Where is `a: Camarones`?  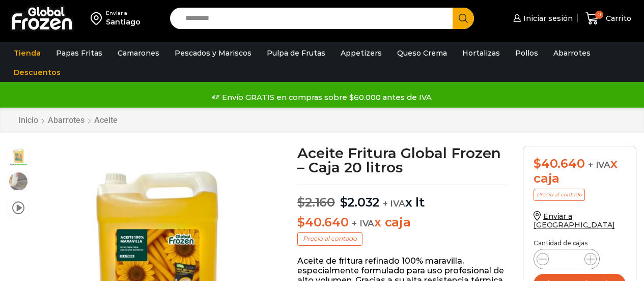 a: Camarones is located at coordinates (138, 53).